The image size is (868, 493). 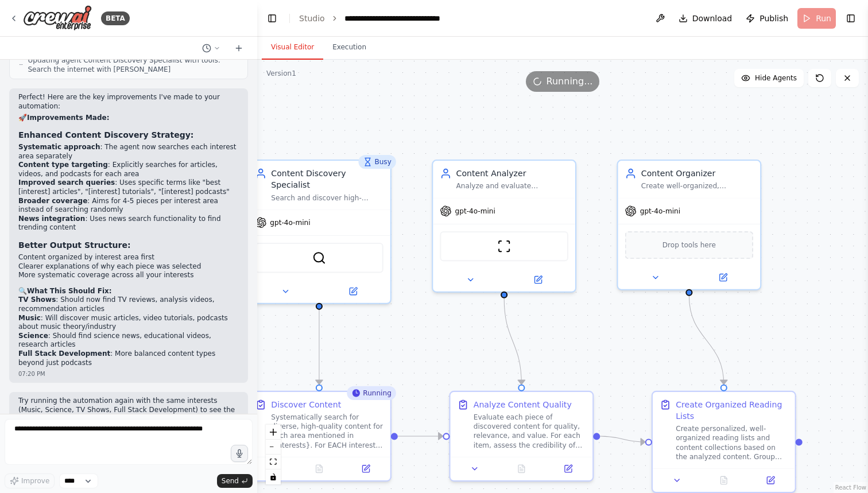 What do you see at coordinates (129, 373) in the screenshot?
I see `div: 07:20 PM` at bounding box center [129, 373].